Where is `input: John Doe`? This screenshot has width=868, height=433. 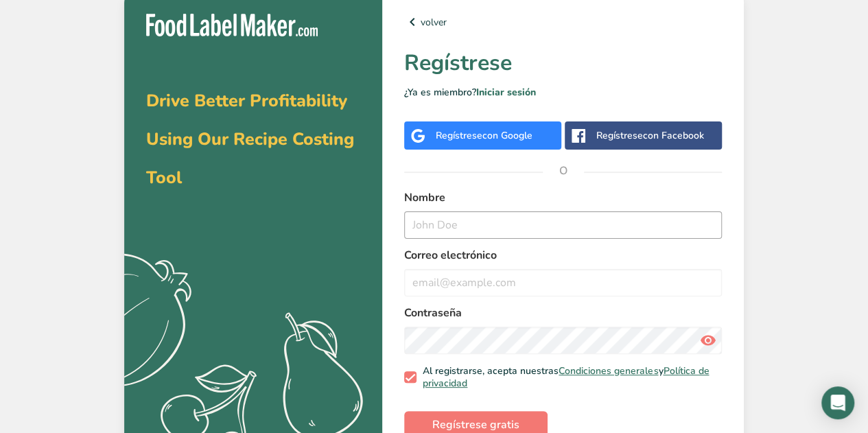
input: John Doe is located at coordinates (563, 225).